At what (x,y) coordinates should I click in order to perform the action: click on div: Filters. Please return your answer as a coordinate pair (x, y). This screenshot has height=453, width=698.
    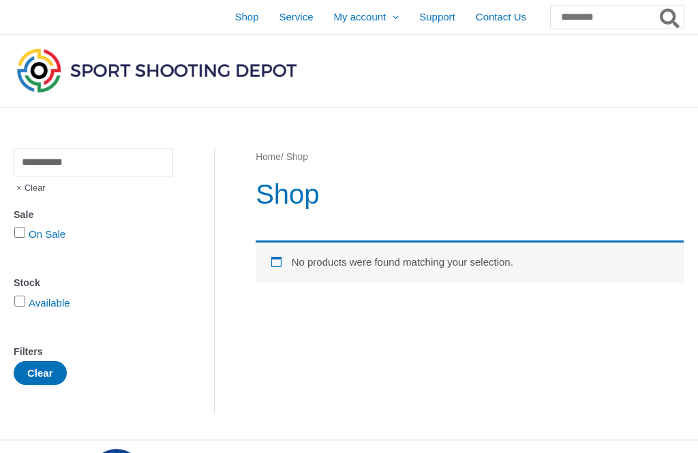
    Looking at the image, I should click on (93, 352).